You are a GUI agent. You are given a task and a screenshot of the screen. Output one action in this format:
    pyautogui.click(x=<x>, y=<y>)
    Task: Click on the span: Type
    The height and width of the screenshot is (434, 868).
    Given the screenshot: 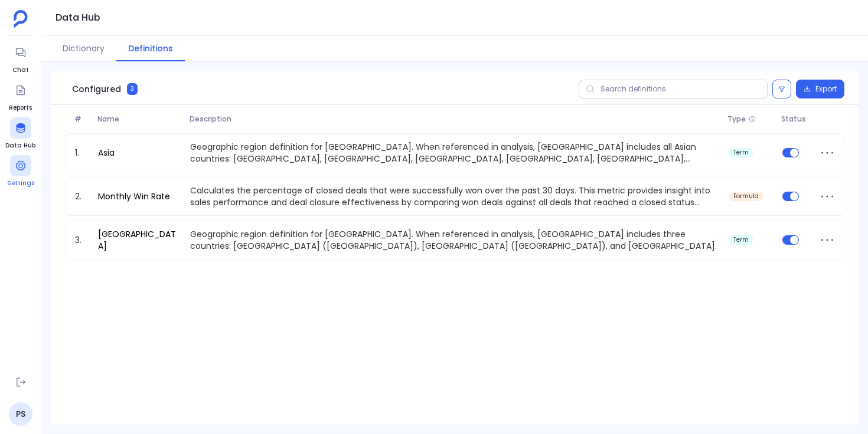 What is the action you would take?
    pyautogui.click(x=736, y=119)
    